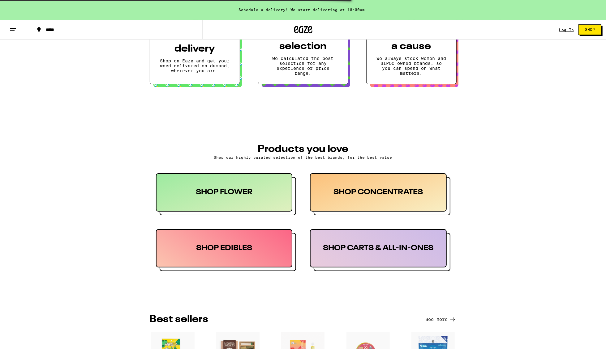 The height and width of the screenshot is (349, 606). What do you see at coordinates (226, 195) in the screenshot?
I see `button: SHOP FLOWER` at bounding box center [226, 195].